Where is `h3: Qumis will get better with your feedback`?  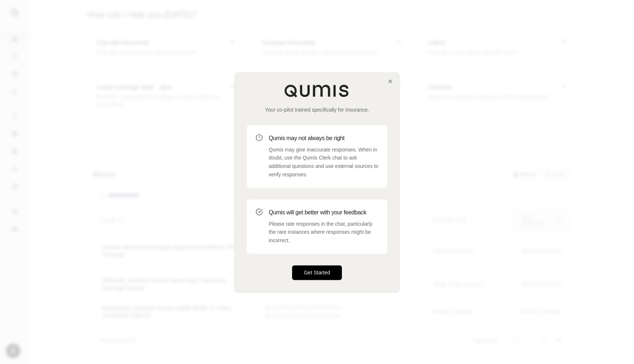 h3: Qumis will get better with your feedback is located at coordinates (324, 212).